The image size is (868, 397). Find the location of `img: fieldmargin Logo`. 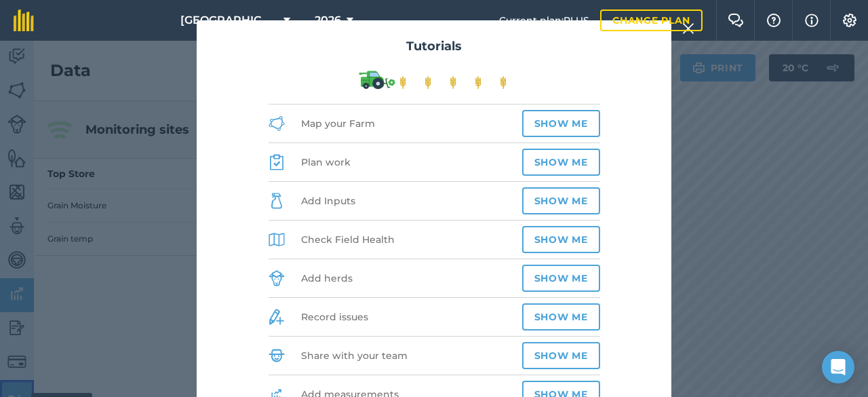

img: fieldmargin Logo is located at coordinates (24, 20).